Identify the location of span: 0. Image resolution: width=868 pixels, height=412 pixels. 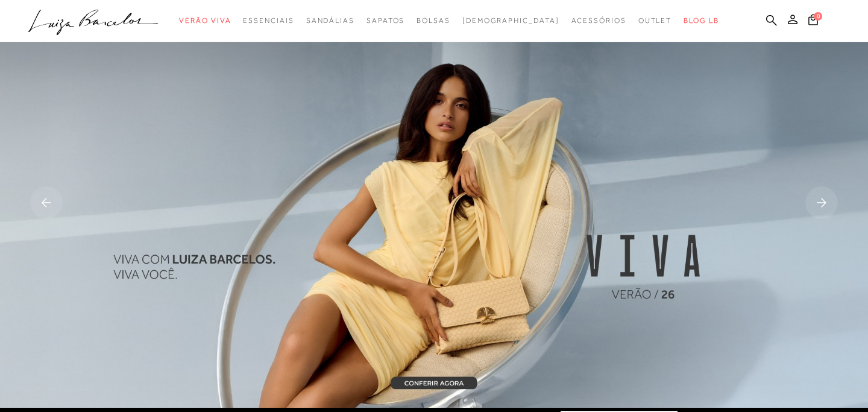
(818, 16).